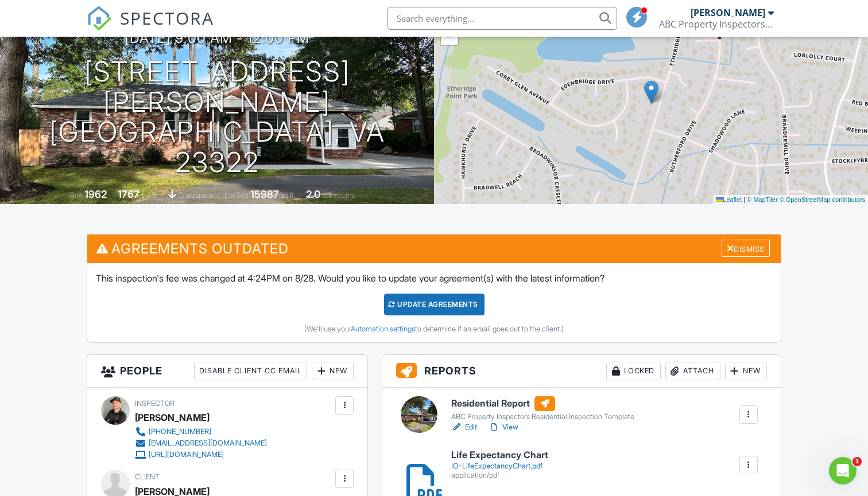  I want to click on div: IO-LifeExpectancyChart.pdf, so click(500, 466).